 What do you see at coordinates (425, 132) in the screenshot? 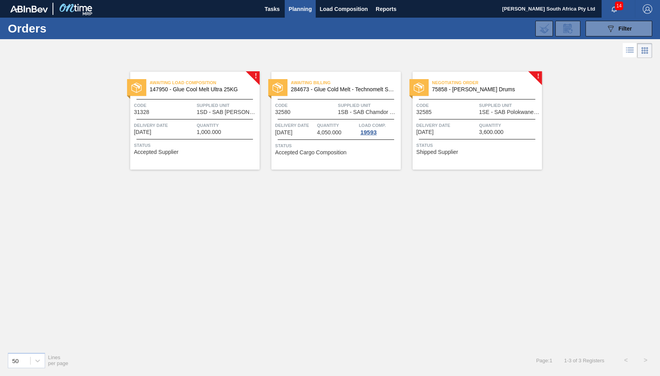
I see `span: 10/10/2025` at bounding box center [425, 132].